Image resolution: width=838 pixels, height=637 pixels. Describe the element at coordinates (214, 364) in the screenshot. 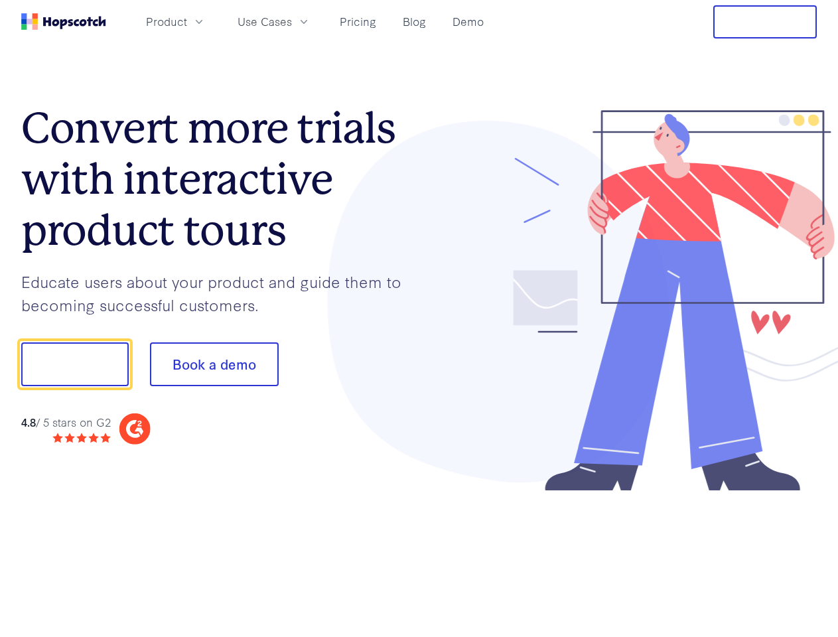

I see `button: Book a demo` at that location.